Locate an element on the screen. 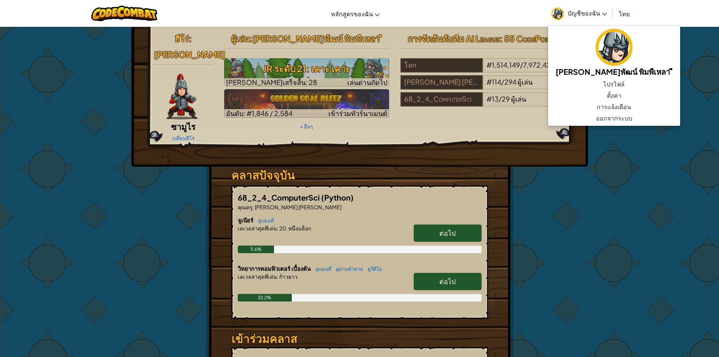 This screenshot has height=357, width=719. span: หลักสูตรของฉัน is located at coordinates (352, 14).